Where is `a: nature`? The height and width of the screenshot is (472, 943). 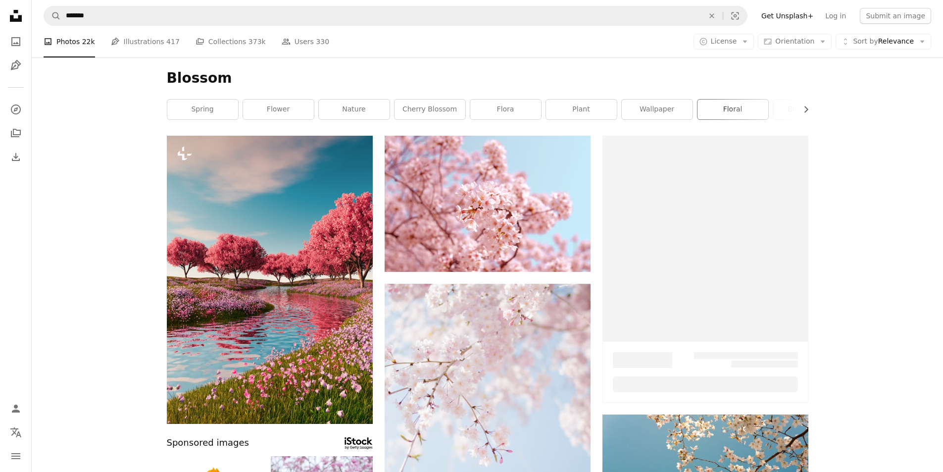 a: nature is located at coordinates (354, 109).